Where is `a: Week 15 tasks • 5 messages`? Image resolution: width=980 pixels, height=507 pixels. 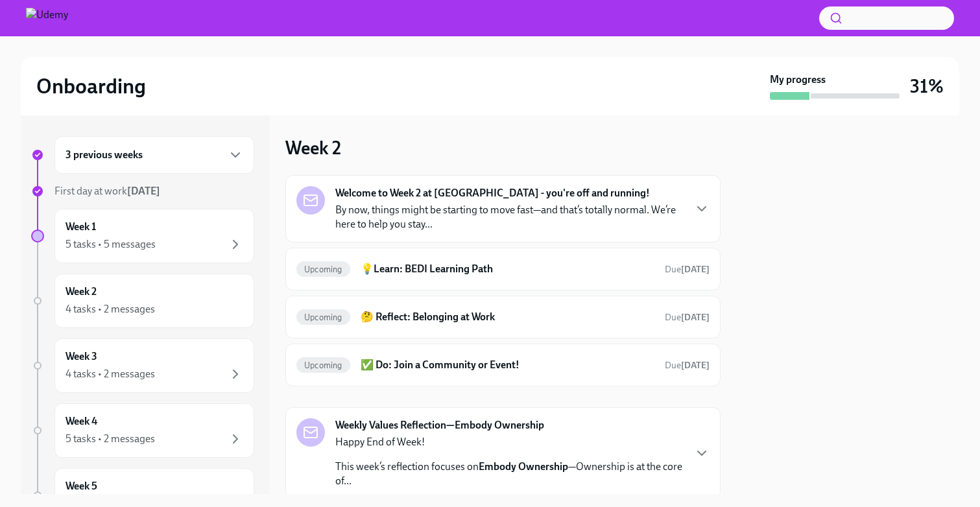
a: Week 15 tasks • 5 messages is located at coordinates (143, 236).